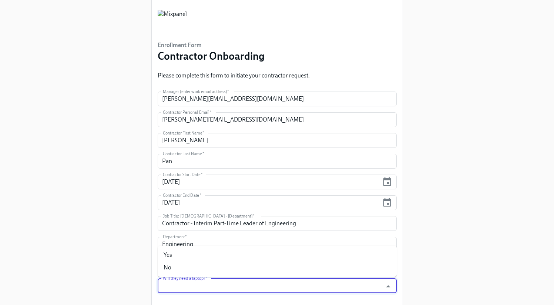 This screenshot has width=554, height=305. What do you see at coordinates (277, 267) in the screenshot?
I see `li: No` at bounding box center [277, 267].